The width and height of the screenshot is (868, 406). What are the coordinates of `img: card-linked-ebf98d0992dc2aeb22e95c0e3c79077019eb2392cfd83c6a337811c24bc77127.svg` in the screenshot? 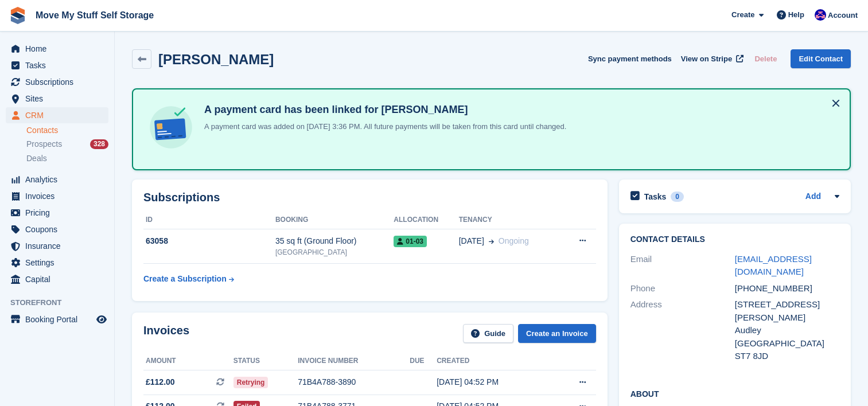 It's located at (171, 128).